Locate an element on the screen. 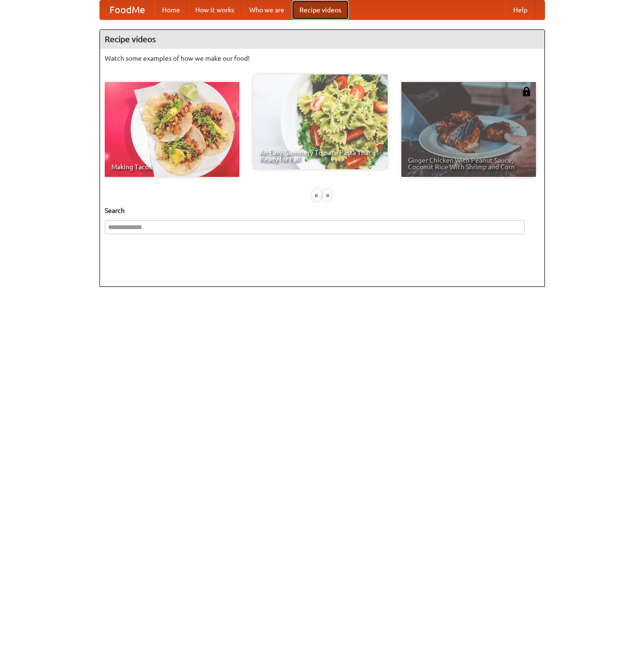 The width and height of the screenshot is (644, 671). img: 483408.png is located at coordinates (527, 91).